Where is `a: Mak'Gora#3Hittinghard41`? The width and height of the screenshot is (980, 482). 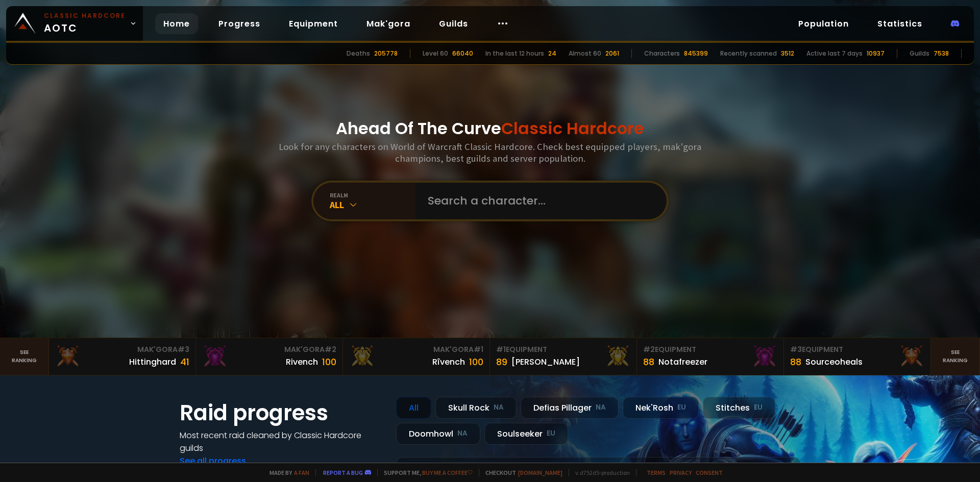
a: Mak'Gora#3Hittinghard41 is located at coordinates (122, 357).